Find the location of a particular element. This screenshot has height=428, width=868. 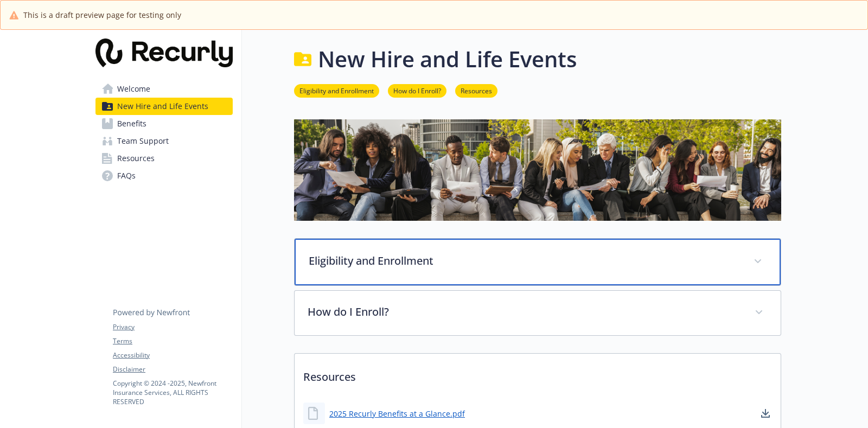

span: New Hire and Life Events is located at coordinates (163, 106).